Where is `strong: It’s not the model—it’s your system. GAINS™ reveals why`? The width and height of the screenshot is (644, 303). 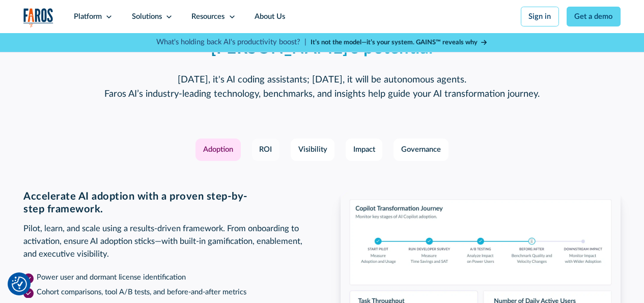 strong: It’s not the model—it’s your system. GAINS™ reveals why is located at coordinates (394, 42).